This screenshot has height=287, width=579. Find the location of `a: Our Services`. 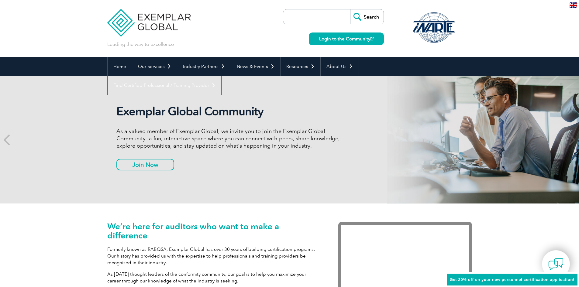

a: Our Services is located at coordinates (154, 67).